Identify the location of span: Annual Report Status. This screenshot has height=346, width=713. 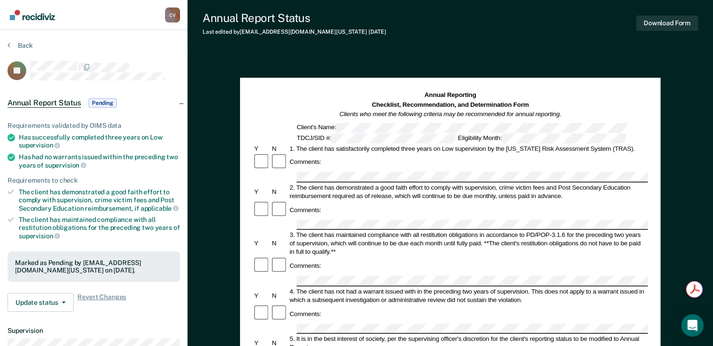
(44, 103).